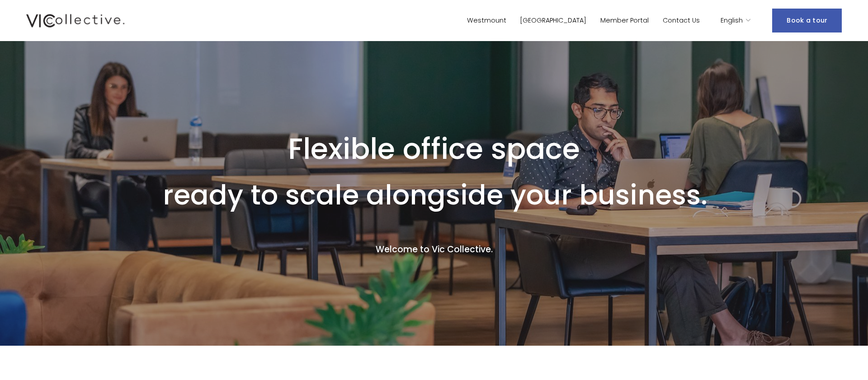 Image resolution: width=868 pixels, height=380 pixels. Describe the element at coordinates (434, 149) in the screenshot. I see `h1: Flexible office space` at that location.